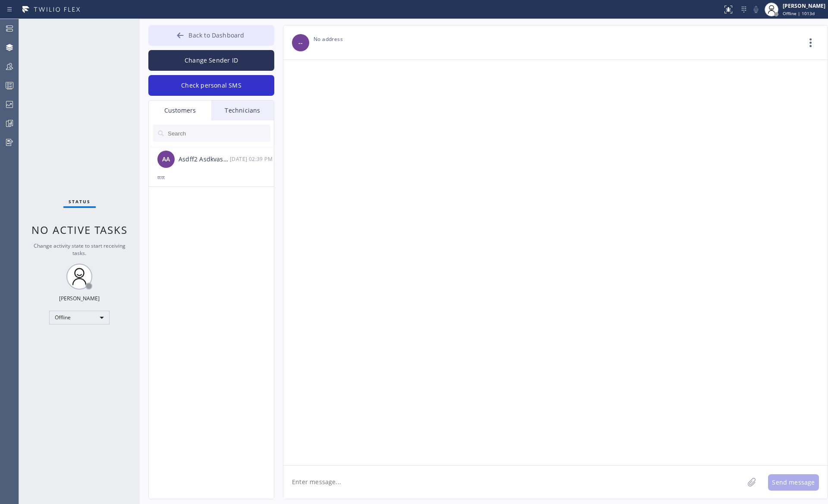  What do you see at coordinates (204, 159) in the screenshot?
I see `div: Asdff2 Asdkvasdv` at bounding box center [204, 159].